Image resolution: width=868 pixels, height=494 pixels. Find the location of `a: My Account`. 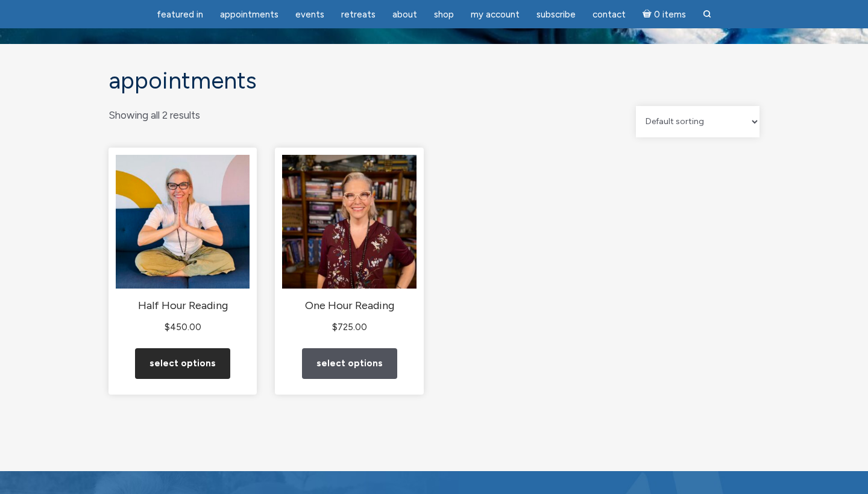

a: My Account is located at coordinates (495, 14).